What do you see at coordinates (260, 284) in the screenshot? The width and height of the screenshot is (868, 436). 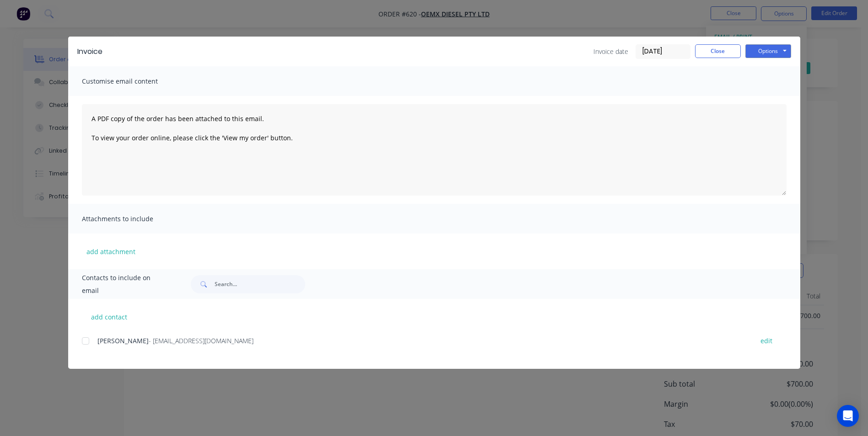 I see `input: Search...` at bounding box center [260, 284].